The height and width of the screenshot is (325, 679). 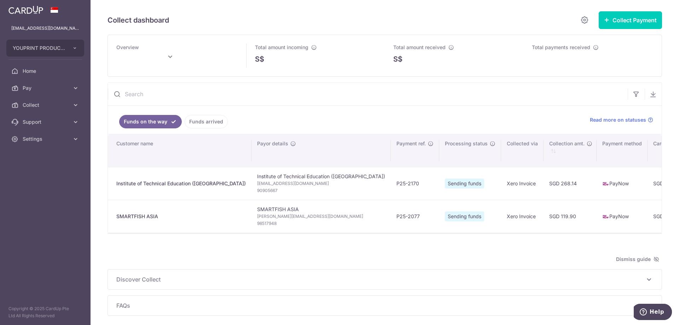 What do you see at coordinates (321, 191) in the screenshot?
I see `span: 90905667` at bounding box center [321, 191].